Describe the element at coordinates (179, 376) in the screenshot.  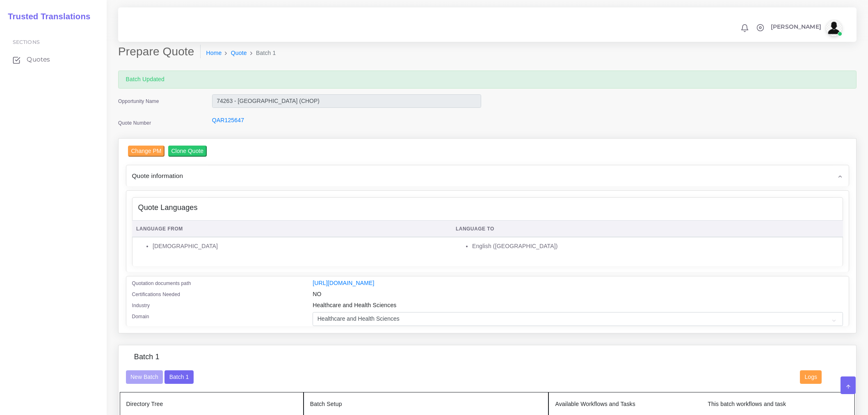
I see `a: Batch 1` at that location.